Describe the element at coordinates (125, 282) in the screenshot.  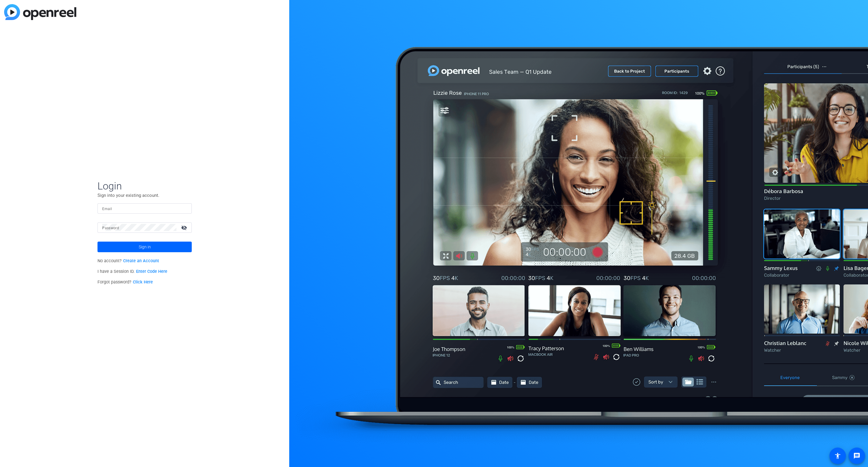
I see `span: Forgot password?` at that location.